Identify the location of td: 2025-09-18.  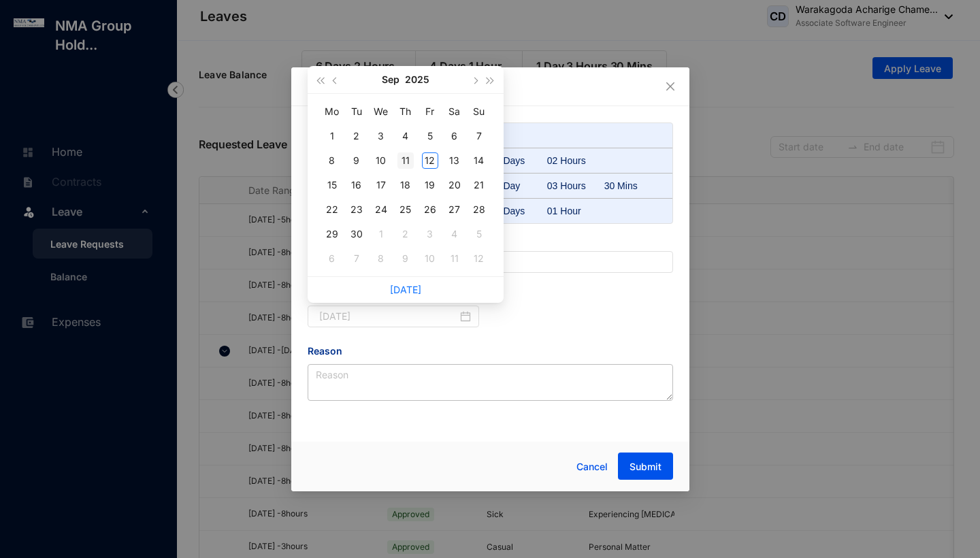
(405, 185).